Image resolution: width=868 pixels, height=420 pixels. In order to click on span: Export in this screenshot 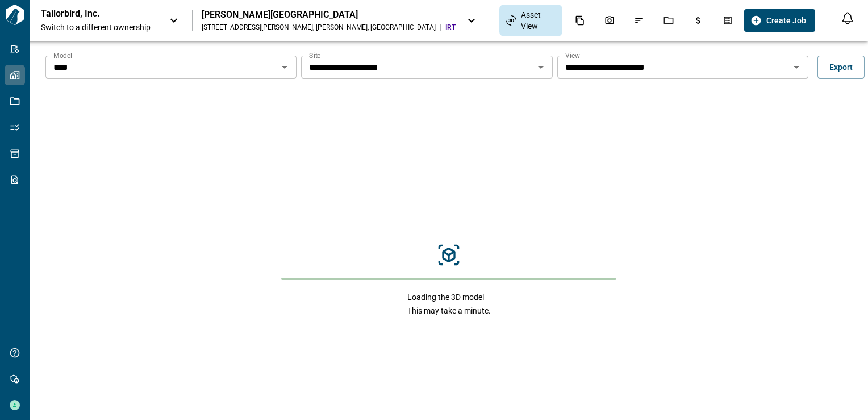, I will do `click(841, 68)`.